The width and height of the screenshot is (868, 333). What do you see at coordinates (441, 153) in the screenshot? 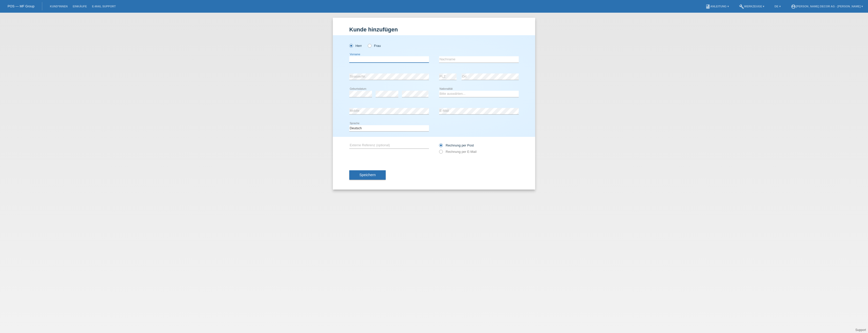
I see `input: Rechnung per E-Mail` at bounding box center [441, 153].